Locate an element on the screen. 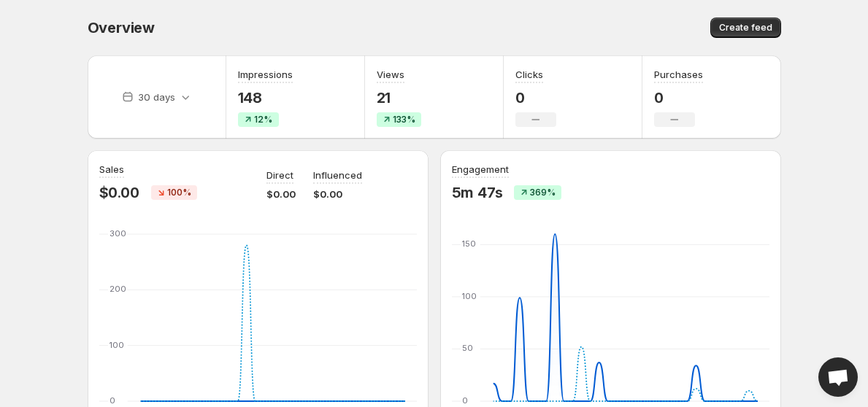 The height and width of the screenshot is (407, 868). span: 100% is located at coordinates (179, 193).